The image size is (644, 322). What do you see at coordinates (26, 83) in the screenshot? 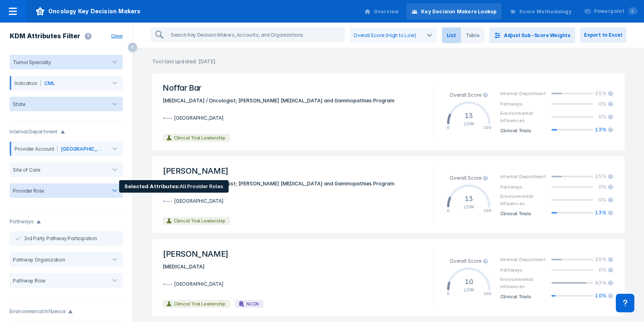
I see `div: Indication` at bounding box center [26, 83].